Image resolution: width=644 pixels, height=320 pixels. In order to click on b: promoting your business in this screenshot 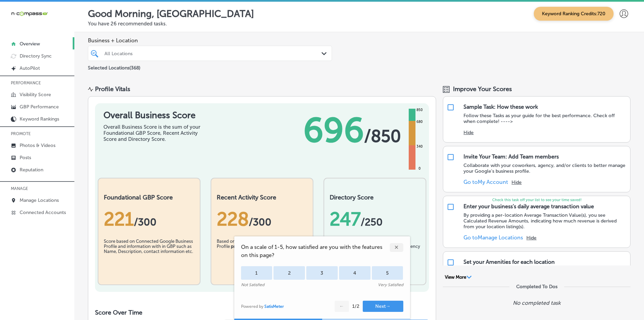, I will do `click(256, 246)`.